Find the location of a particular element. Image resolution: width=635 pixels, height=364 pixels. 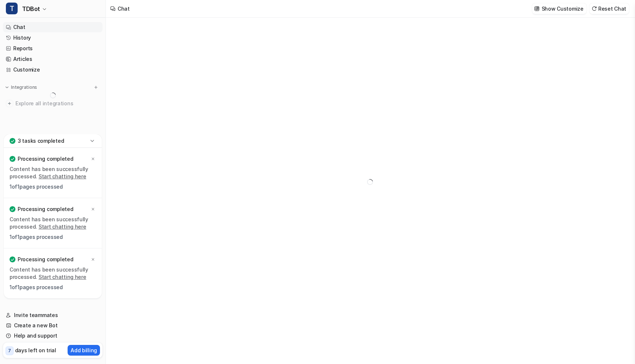

a: Create a new Bot is located at coordinates (52, 326).